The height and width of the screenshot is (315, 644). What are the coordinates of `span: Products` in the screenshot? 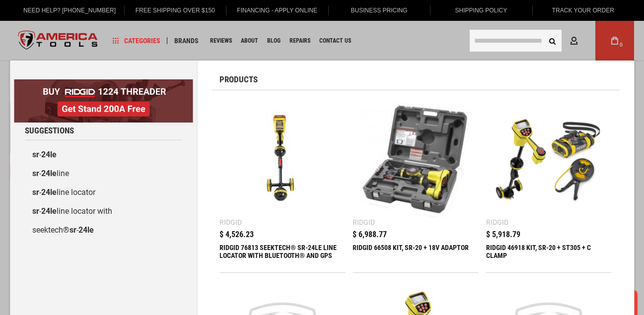 It's located at (238, 79).